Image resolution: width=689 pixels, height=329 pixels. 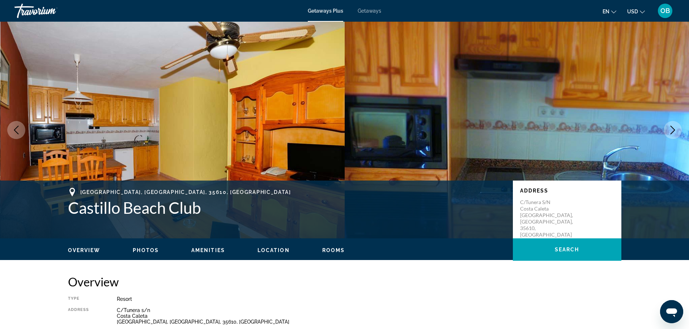 I want to click on button: Location, so click(x=273, y=251).